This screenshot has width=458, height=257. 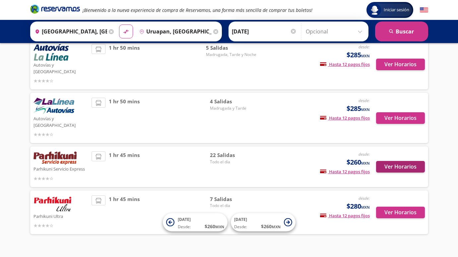 What do you see at coordinates (358, 207) in the screenshot?
I see `span: $280` at bounding box center [358, 207].